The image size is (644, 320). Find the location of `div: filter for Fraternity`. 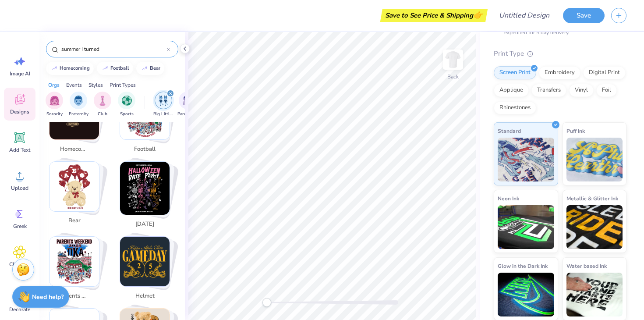

div: filter for Fraternity is located at coordinates (78, 104).